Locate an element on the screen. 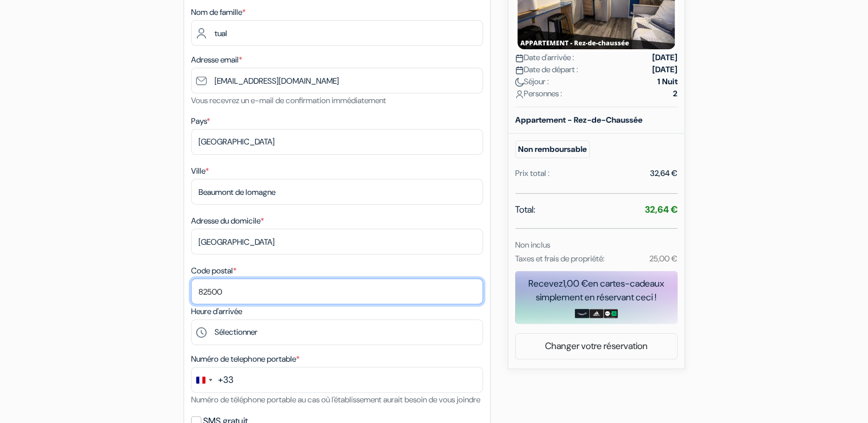  label: Adresse du domicile is located at coordinates (227, 221).